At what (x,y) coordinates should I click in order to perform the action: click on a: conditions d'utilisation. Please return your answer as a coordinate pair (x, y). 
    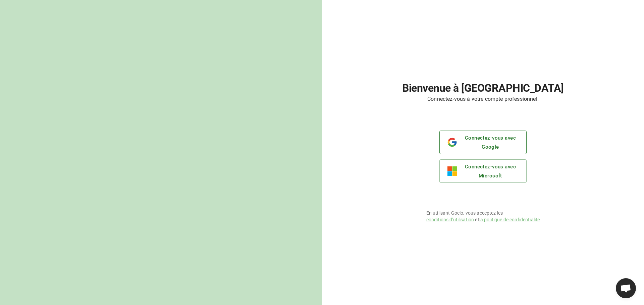
    Looking at the image, I should click on (450, 220).